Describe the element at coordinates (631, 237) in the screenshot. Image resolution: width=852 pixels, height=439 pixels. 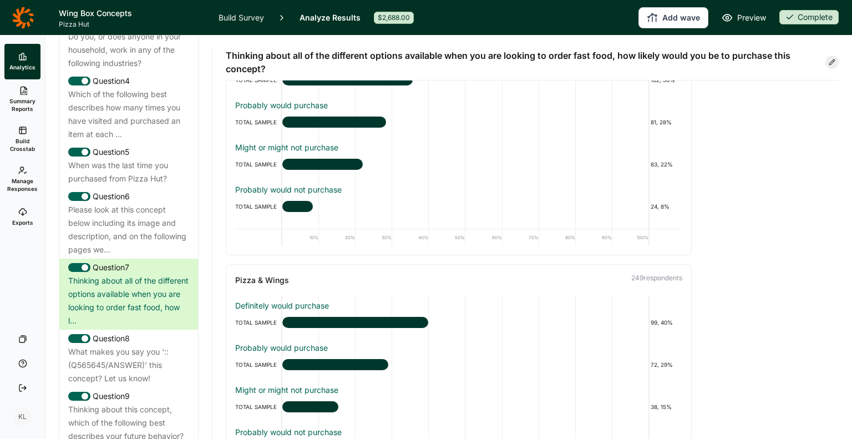
I see `div: 100%` at that location.